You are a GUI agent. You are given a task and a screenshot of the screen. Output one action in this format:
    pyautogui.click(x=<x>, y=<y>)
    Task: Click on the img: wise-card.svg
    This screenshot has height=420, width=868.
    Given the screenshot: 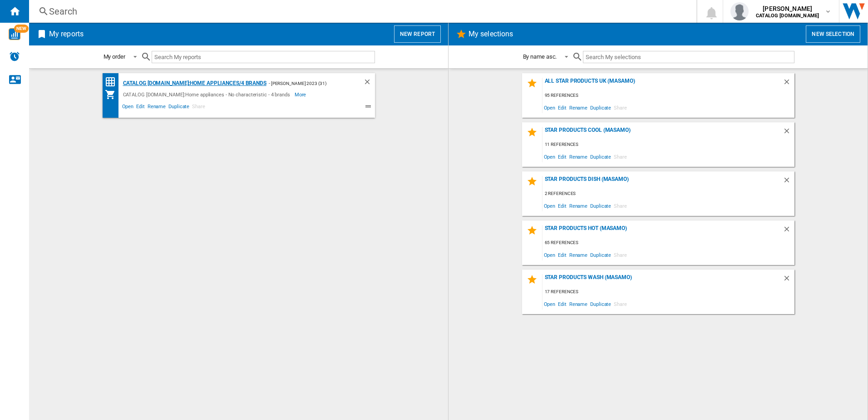 What is the action you would take?
    pyautogui.click(x=15, y=34)
    